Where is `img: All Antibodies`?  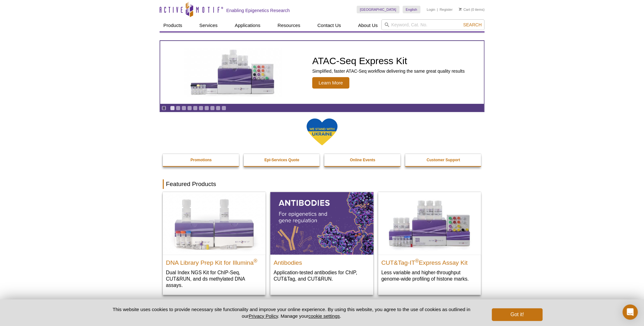 img: All Antibodies is located at coordinates (322, 223).